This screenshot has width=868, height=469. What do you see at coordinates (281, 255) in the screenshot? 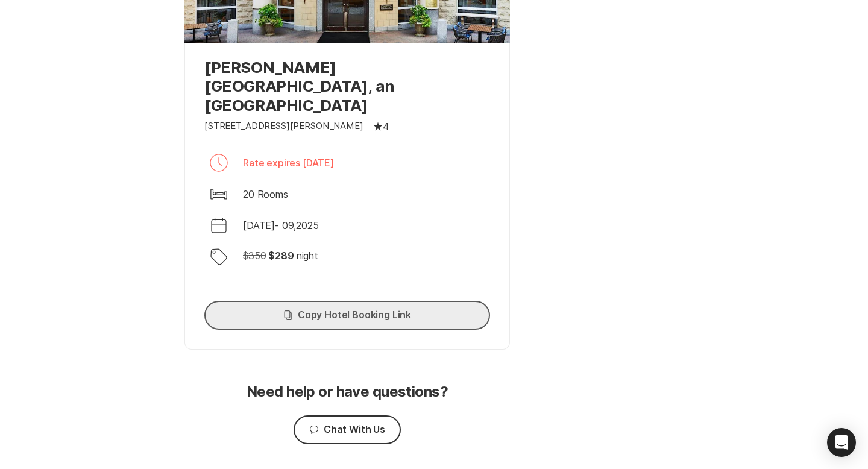
I see `p: $ 289` at bounding box center [281, 255].